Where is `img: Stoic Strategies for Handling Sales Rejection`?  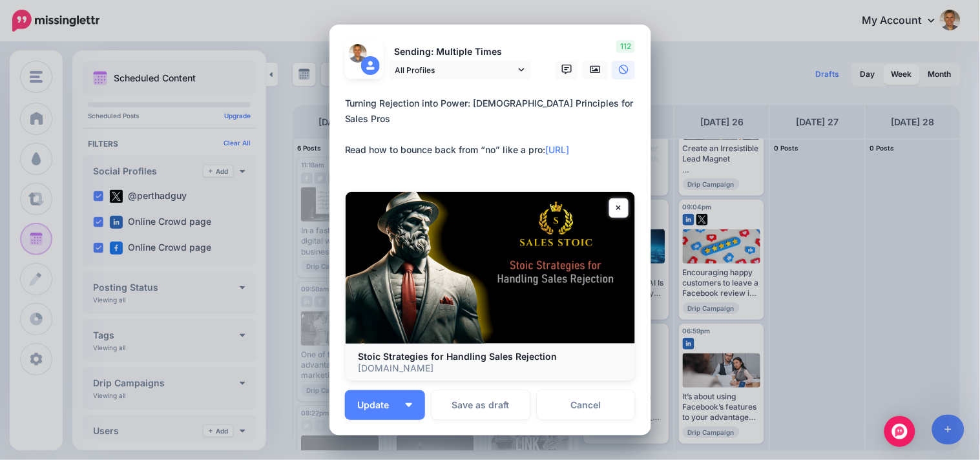
img: Stoic Strategies for Handling Sales Rejection is located at coordinates (490, 267).